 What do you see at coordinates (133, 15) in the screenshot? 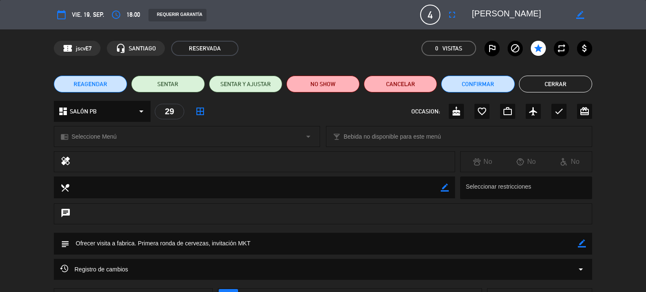
I see `span: 18:00` at bounding box center [133, 15].